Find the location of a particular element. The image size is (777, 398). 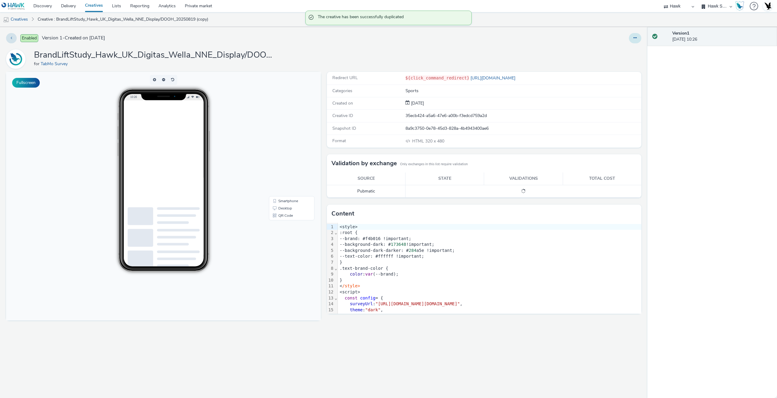

h3: Validation by exchange is located at coordinates (364, 164).